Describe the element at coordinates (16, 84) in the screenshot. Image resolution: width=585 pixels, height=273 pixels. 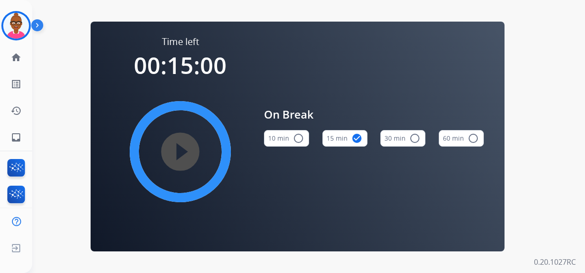
I see `mat-icon: list_alt` at that location.